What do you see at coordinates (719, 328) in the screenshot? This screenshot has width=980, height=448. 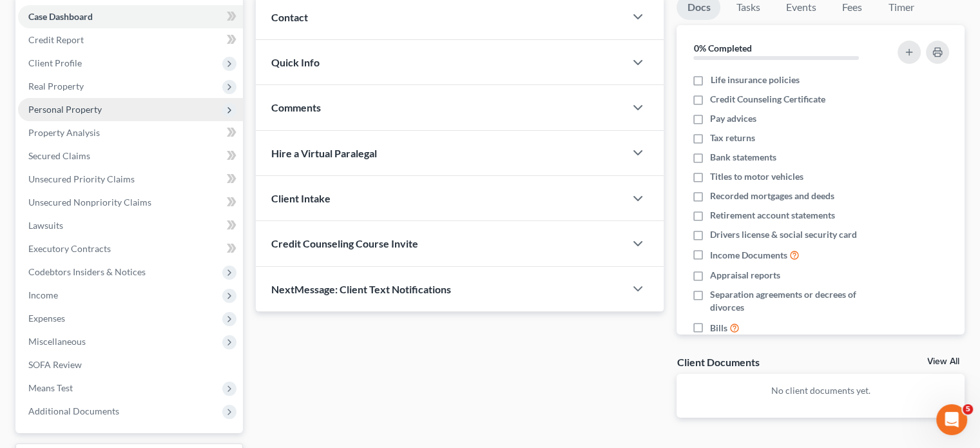 I see `span: Bills` at bounding box center [719, 328].